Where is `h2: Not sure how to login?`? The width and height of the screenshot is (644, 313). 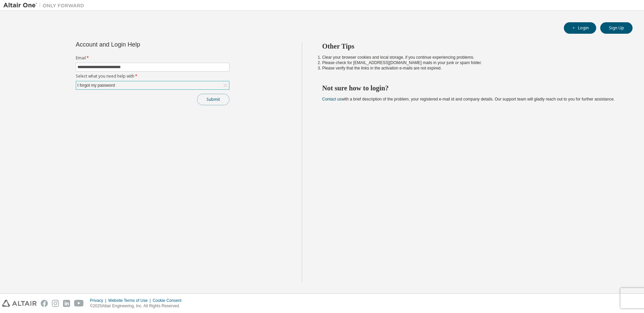
h2: Not sure how to login? is located at coordinates (471, 88).